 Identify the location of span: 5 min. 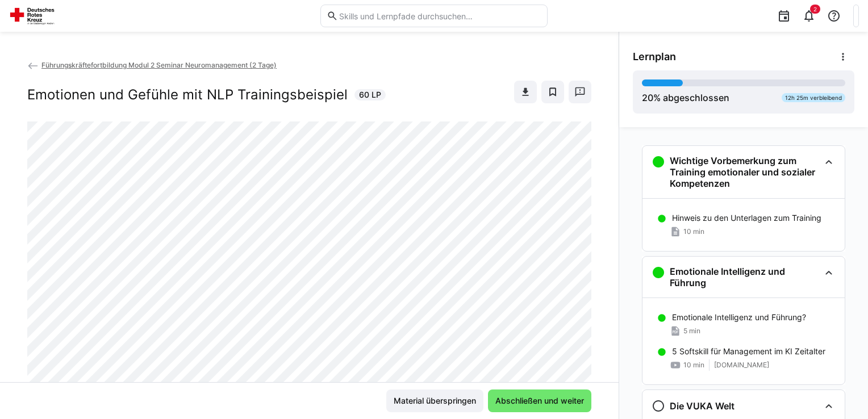
(692, 331).